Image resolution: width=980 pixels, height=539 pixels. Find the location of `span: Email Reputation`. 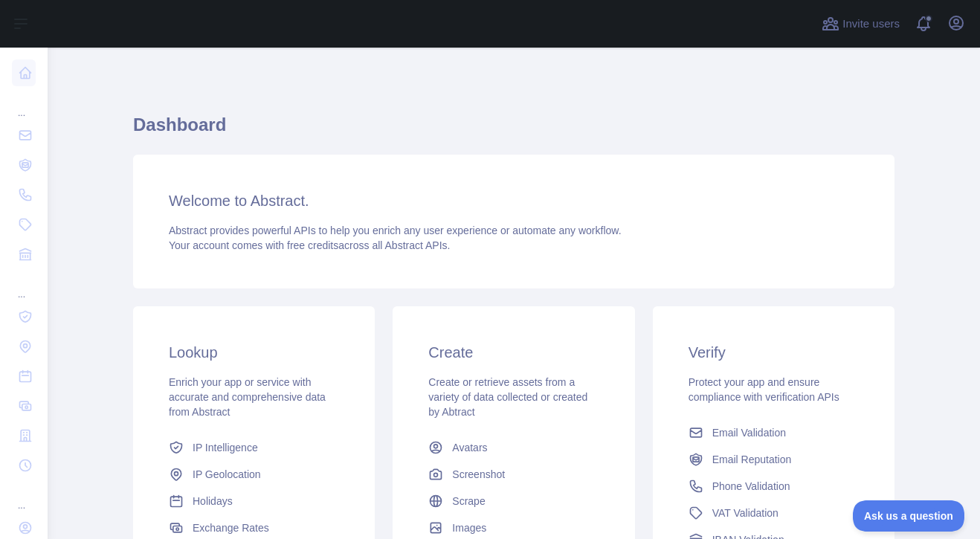

span: Email Reputation is located at coordinates (752, 459).